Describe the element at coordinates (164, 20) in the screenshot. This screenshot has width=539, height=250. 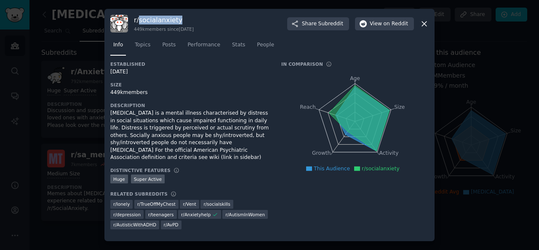
I see `h3: r/ socialanxiety` at that location.